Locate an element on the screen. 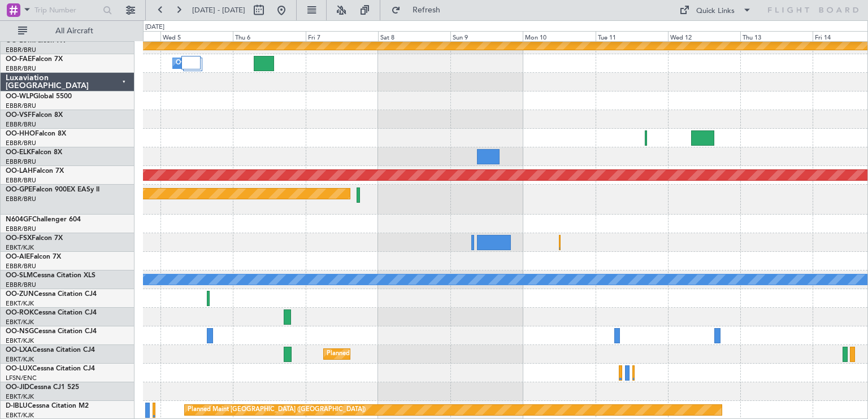  a: OO-ROKCessna Citation CJ4 is located at coordinates (51, 313).